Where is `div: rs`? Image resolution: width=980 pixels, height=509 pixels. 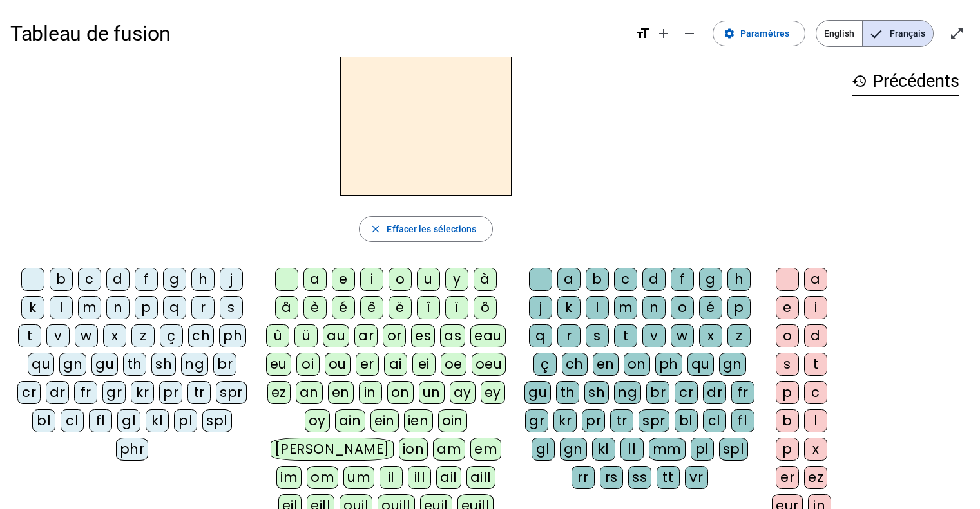
div: rs is located at coordinates (611, 478).